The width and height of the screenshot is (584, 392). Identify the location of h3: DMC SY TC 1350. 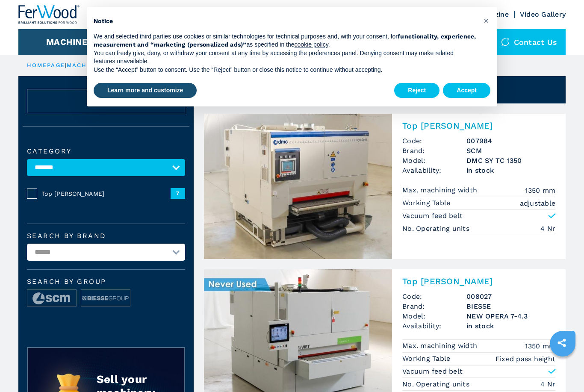
(511, 160).